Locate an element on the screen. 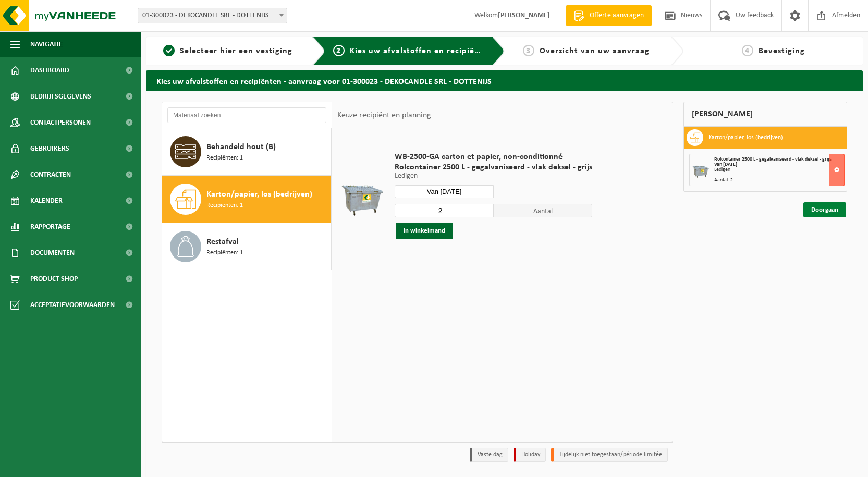 The height and width of the screenshot is (477, 868). span: Navigatie is located at coordinates (46, 44).